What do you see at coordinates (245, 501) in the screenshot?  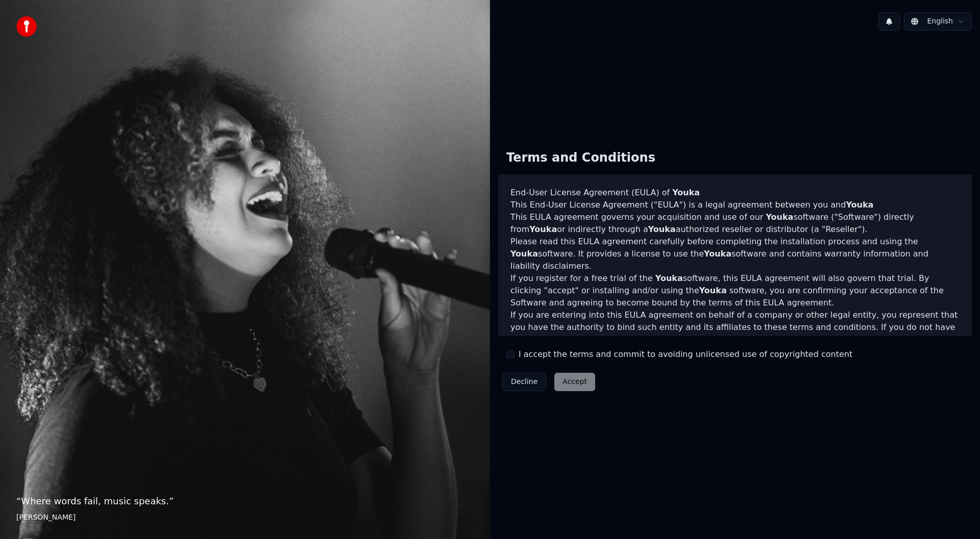 I see `p: “ Where words fail, music speaks. ”` at bounding box center [245, 501].